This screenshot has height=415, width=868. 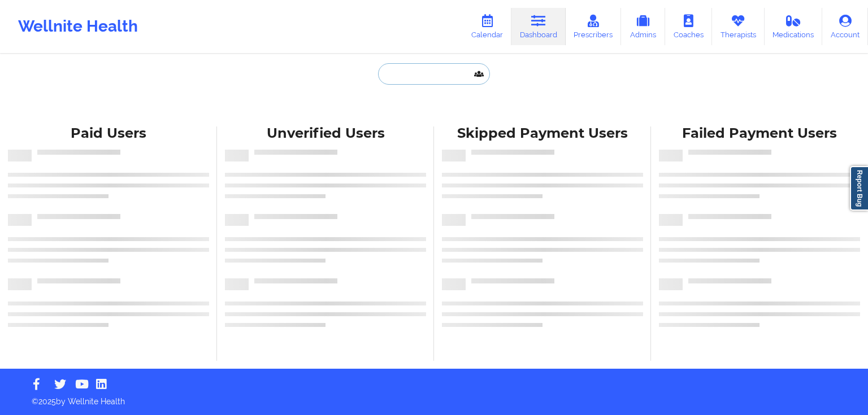 I want to click on a: Therapists, so click(x=738, y=27).